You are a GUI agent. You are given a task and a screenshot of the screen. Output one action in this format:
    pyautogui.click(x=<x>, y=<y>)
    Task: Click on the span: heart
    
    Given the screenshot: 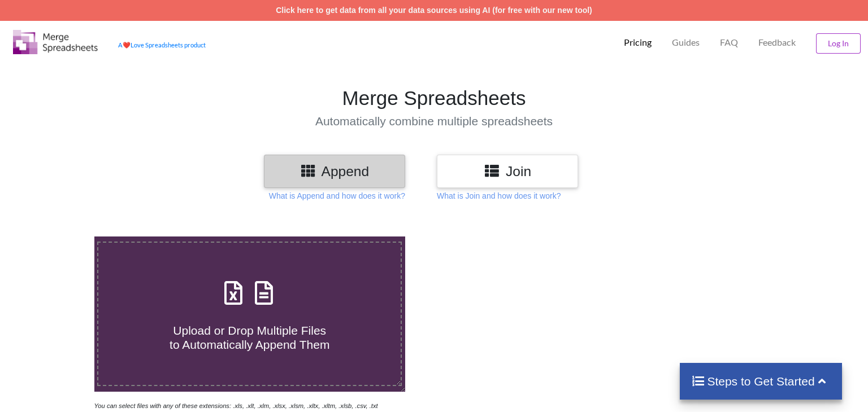 What is the action you would take?
    pyautogui.click(x=127, y=45)
    